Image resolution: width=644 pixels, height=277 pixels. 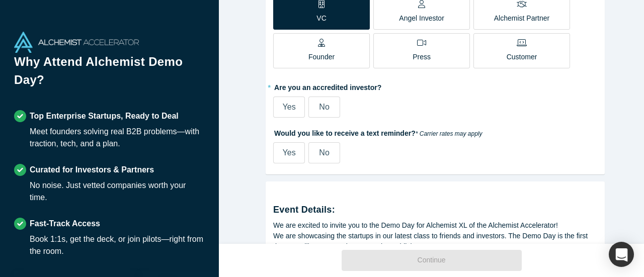 I want to click on strong: Top Enterprise Startups, Ready to Deal, so click(x=104, y=115).